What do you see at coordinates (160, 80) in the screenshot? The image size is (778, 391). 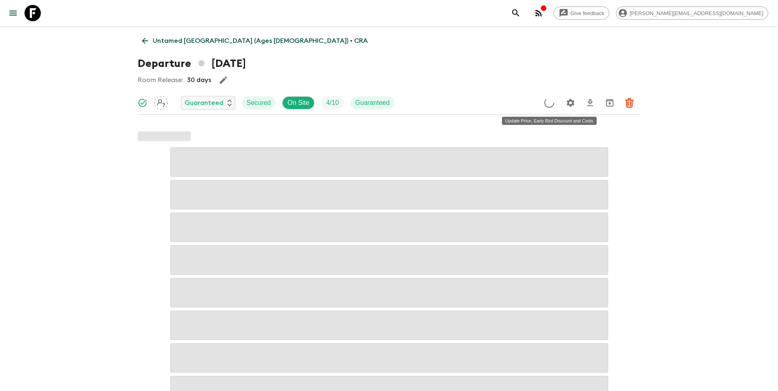 I see `p: Room Release:` at bounding box center [160, 80].